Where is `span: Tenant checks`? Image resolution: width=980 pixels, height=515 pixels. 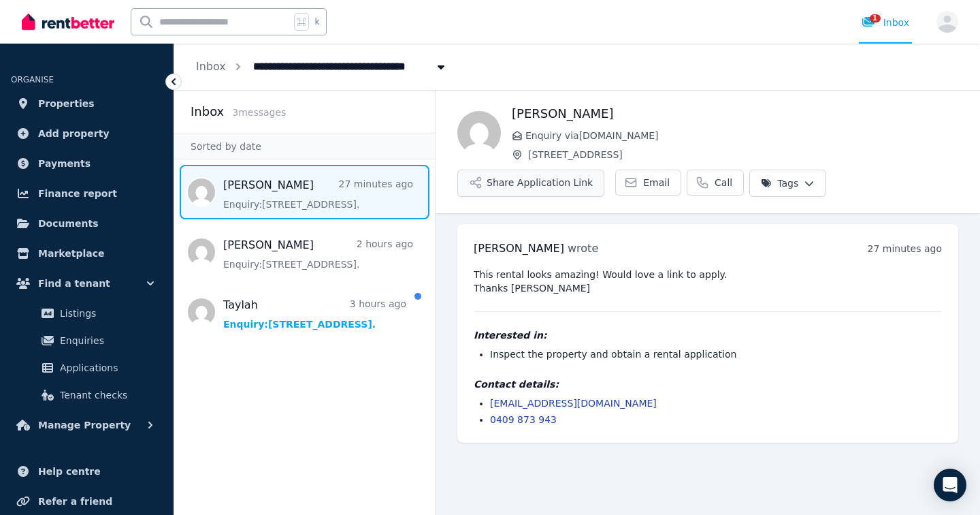 span: Tenant checks is located at coordinates (105, 395).